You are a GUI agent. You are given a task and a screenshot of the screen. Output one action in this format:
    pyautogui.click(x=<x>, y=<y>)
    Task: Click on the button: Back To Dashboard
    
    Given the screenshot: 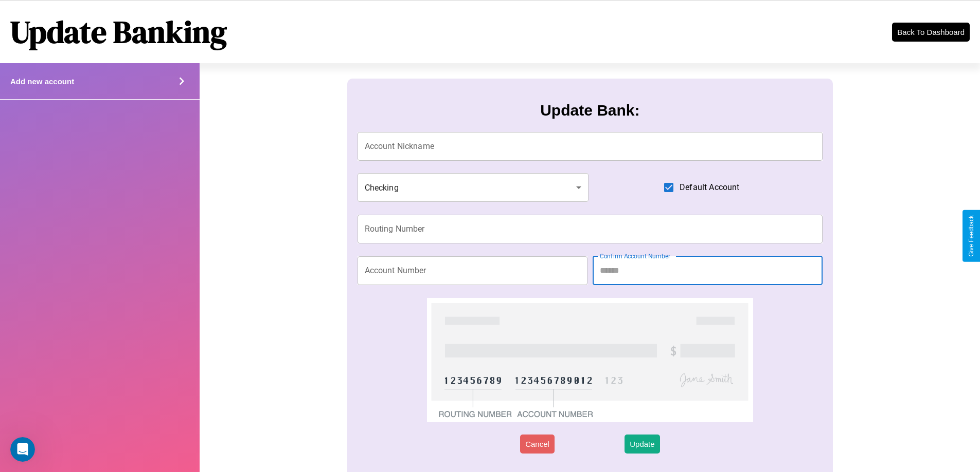 What is the action you would take?
    pyautogui.click(x=930, y=32)
    